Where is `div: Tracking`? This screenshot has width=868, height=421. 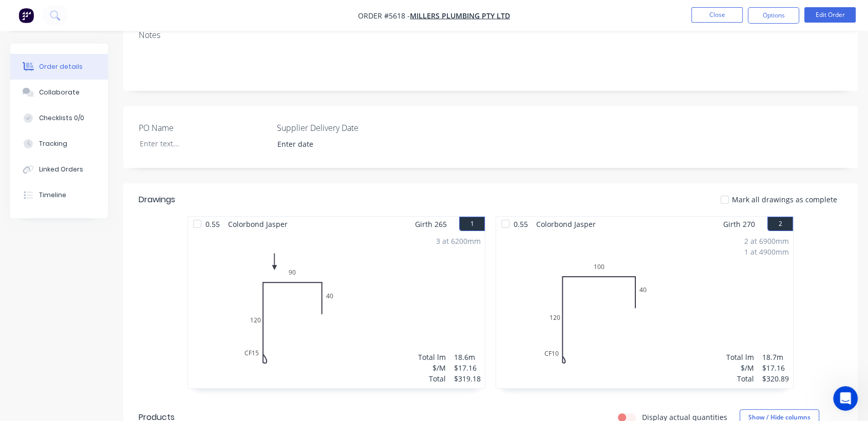
div: Tracking is located at coordinates (53, 144).